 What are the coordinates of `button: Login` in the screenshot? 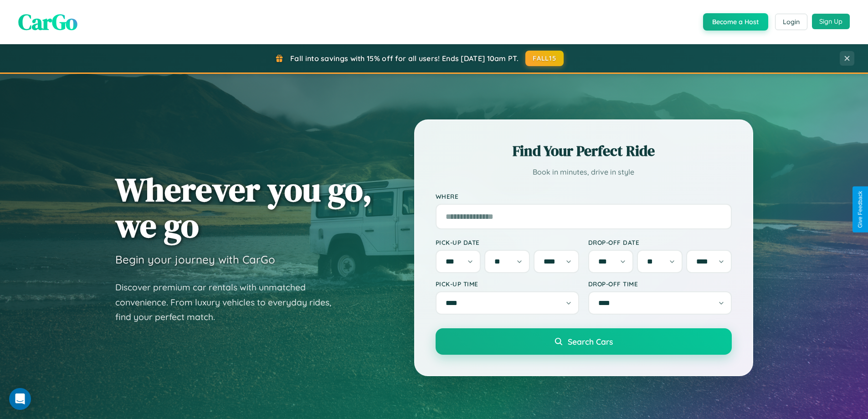 It's located at (791, 22).